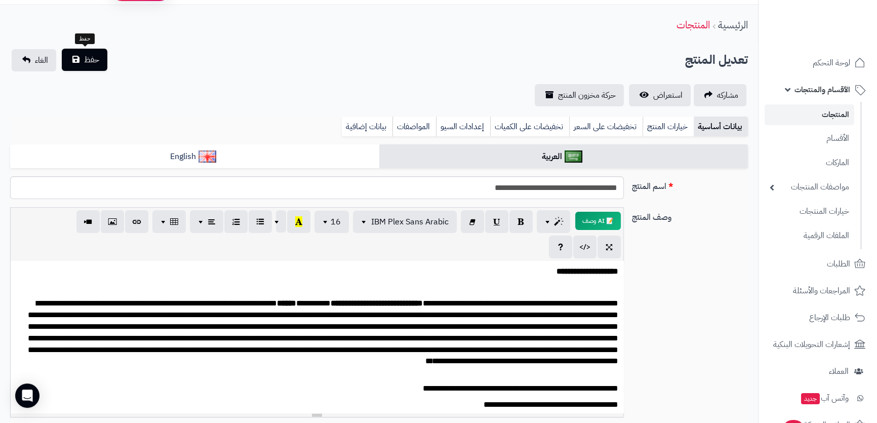  I want to click on a: الأقسام, so click(810, 138).